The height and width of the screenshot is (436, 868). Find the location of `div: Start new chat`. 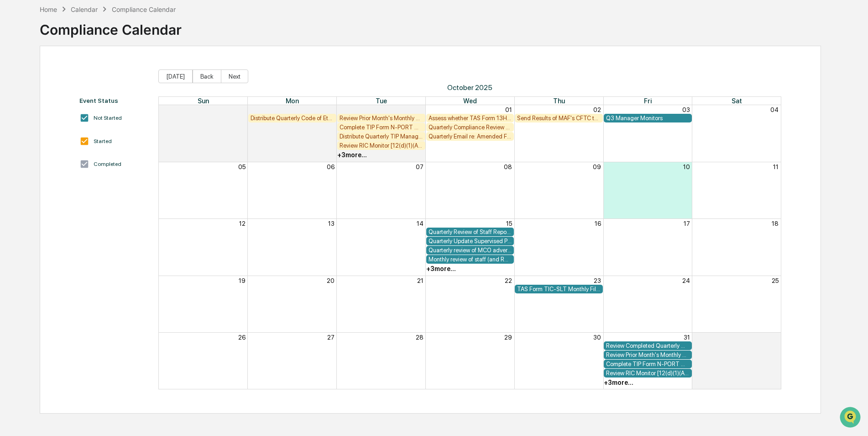

div: Start new chat is located at coordinates (91, 74).